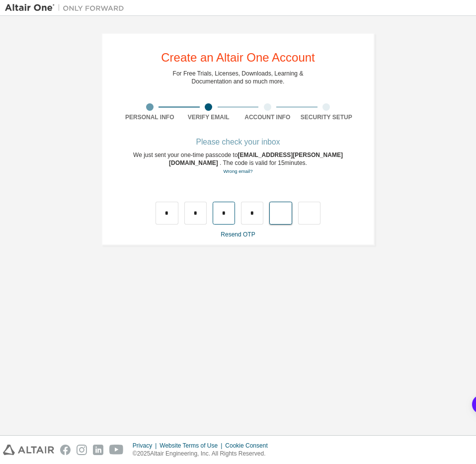 The width and height of the screenshot is (476, 464). I want to click on div: Cookie Consent, so click(249, 446).